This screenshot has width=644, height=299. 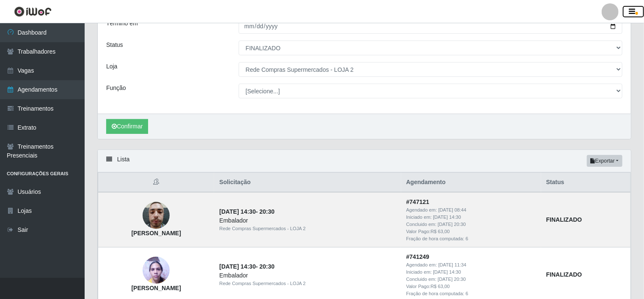 What do you see at coordinates (471, 183) in the screenshot?
I see `th: Agendamento` at bounding box center [471, 183].